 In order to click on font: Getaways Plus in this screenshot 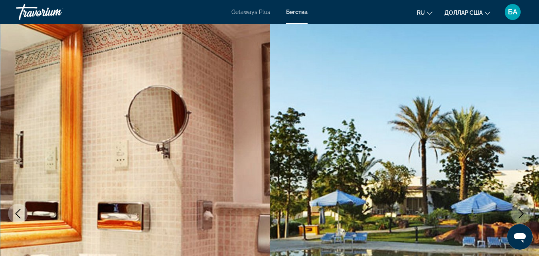, I will do `click(250, 12)`.